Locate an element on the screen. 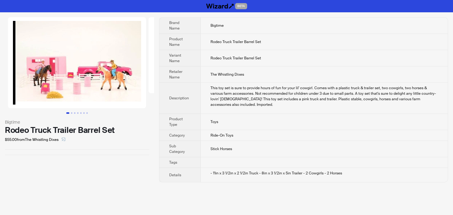  button: Go to slide 3 is located at coordinates (75, 113).